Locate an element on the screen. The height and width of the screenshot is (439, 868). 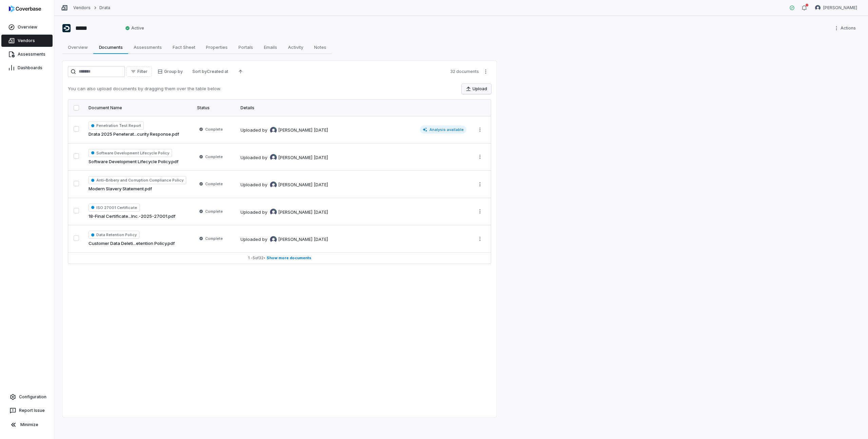
span: Emails is located at coordinates (270, 47).